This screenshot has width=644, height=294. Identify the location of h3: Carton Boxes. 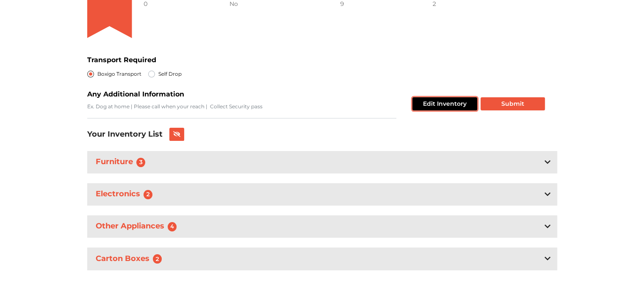
(131, 259).